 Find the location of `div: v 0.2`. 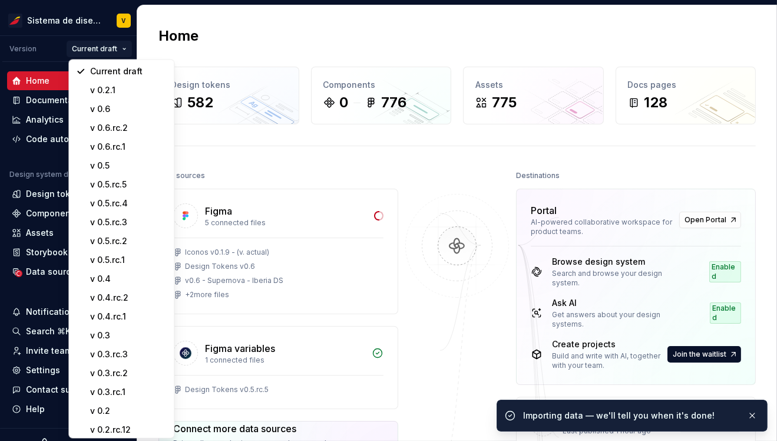

div: v 0.2 is located at coordinates (128, 411).